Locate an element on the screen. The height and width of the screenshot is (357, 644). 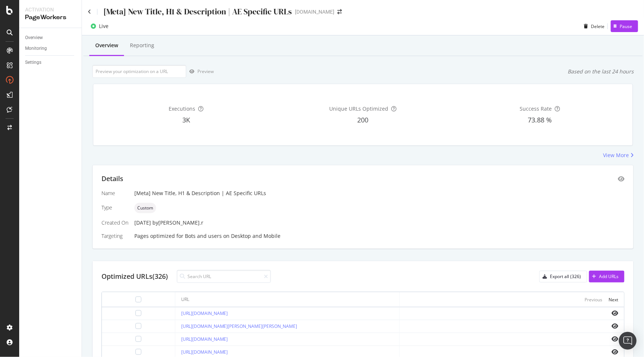
div: URL is located at coordinates (185, 299).